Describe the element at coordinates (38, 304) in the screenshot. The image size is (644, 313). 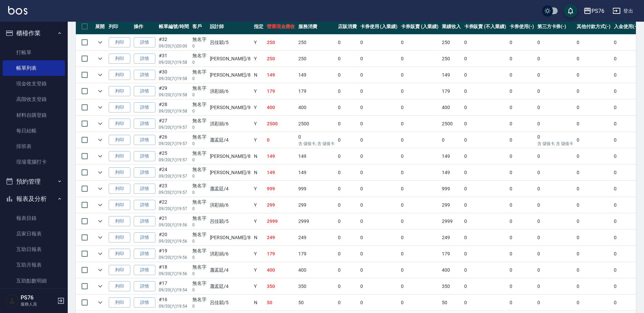
I see `p: 服務人員` at that location.